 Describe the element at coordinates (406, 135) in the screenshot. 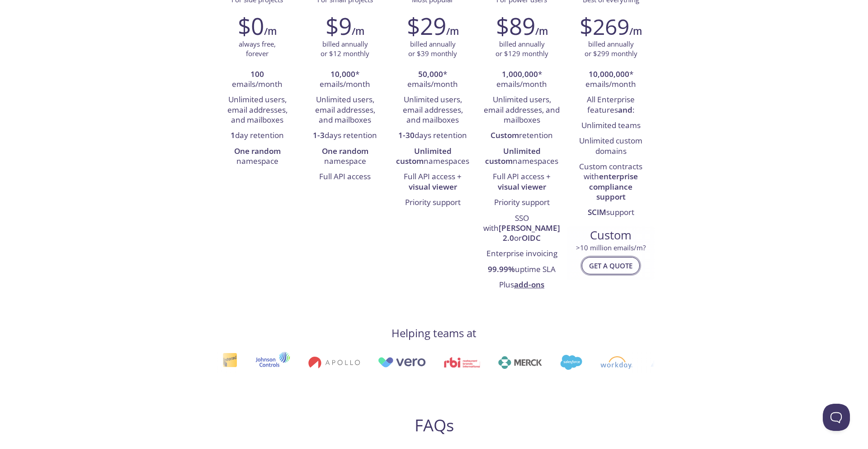

I see `strong: 1-30` at that location.